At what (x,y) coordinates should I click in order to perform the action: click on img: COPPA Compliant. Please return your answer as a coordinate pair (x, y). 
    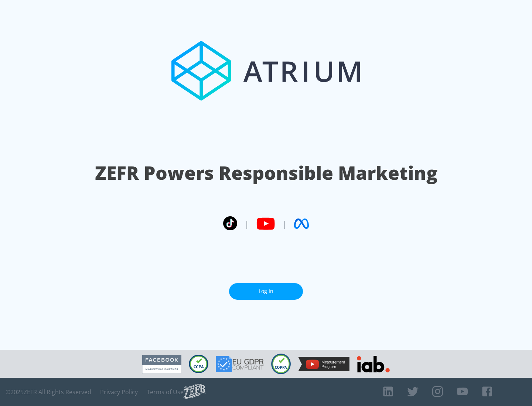
    Looking at the image, I should click on (281, 364).